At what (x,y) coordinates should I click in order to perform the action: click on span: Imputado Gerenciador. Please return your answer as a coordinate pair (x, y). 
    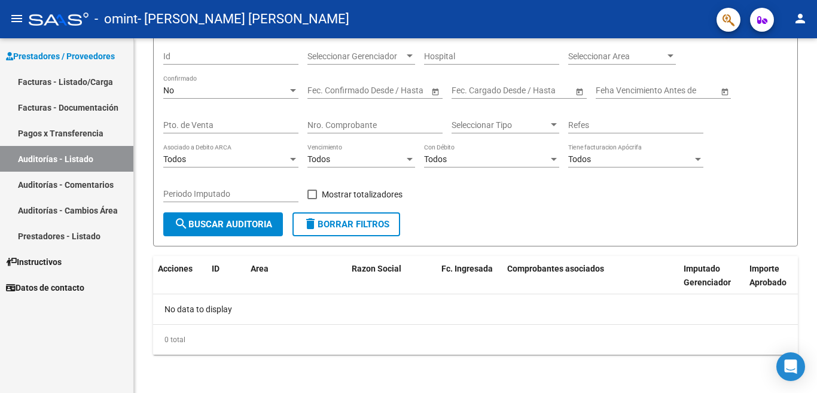
    Looking at the image, I should click on (707, 275).